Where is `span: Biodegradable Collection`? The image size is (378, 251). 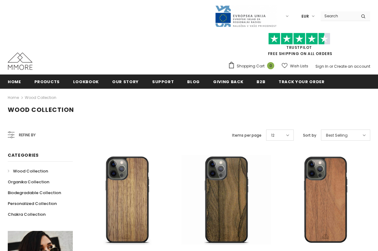
span: Biodegradable Collection is located at coordinates (34, 193).